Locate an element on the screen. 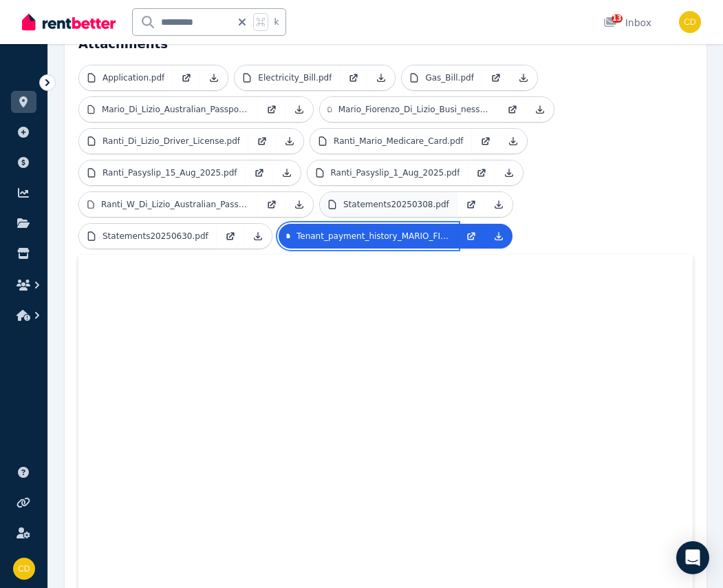 The height and width of the screenshot is (588, 723). p: Application.pdf is located at coordinates (133, 77).